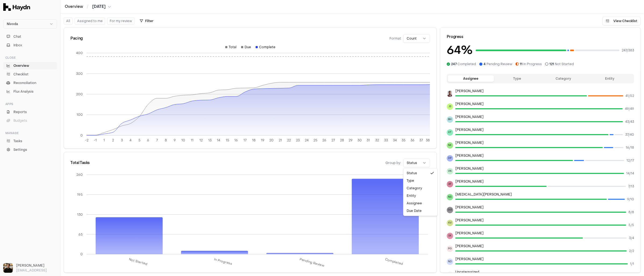  I want to click on span: Status, so click(411, 173).